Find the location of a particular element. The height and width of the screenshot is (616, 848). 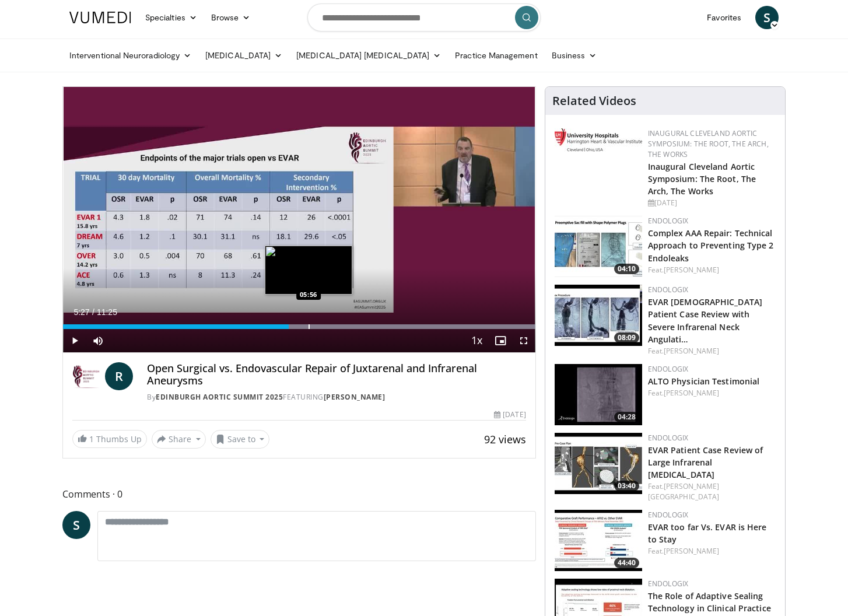

img: 13d0ebda-a674-44bd-964b-6e4d062923e0.150x105_q85_crop-smart_upscale.jpg is located at coordinates (598, 394).